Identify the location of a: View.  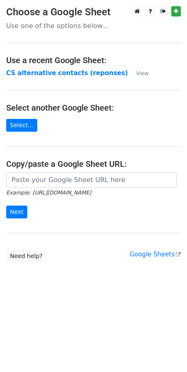
(138, 73).